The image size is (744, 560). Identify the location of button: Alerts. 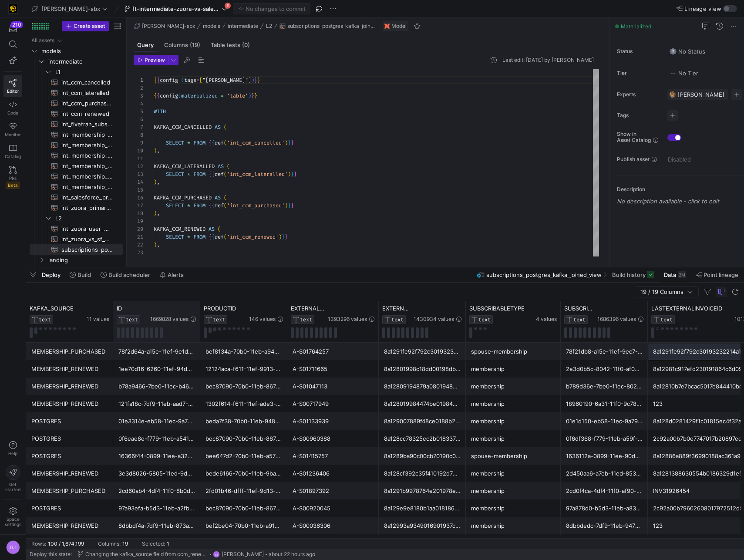
(172, 275).